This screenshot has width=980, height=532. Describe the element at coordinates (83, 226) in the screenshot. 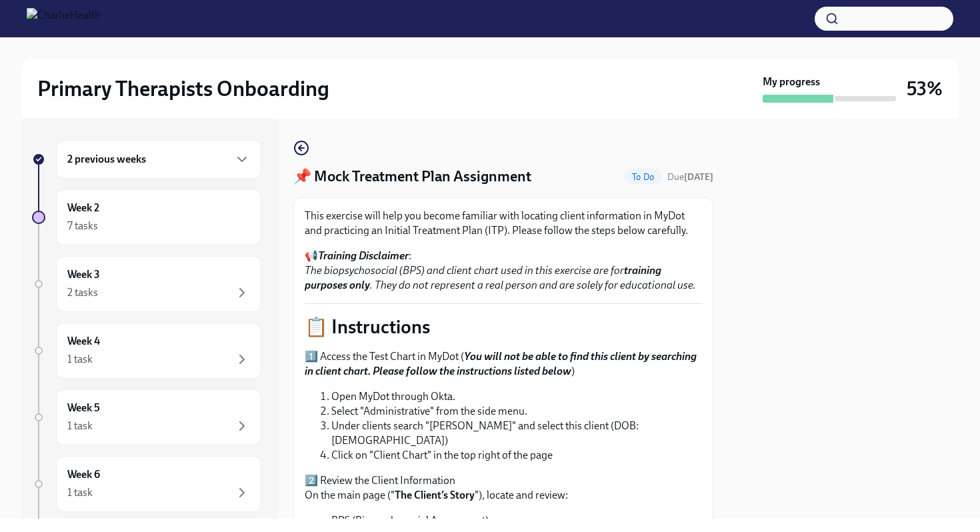

I see `div: 7 tasks` at that location.